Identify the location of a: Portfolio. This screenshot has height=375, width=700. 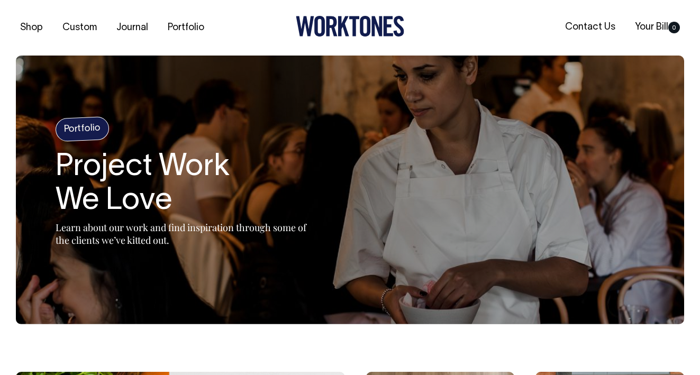
(186, 28).